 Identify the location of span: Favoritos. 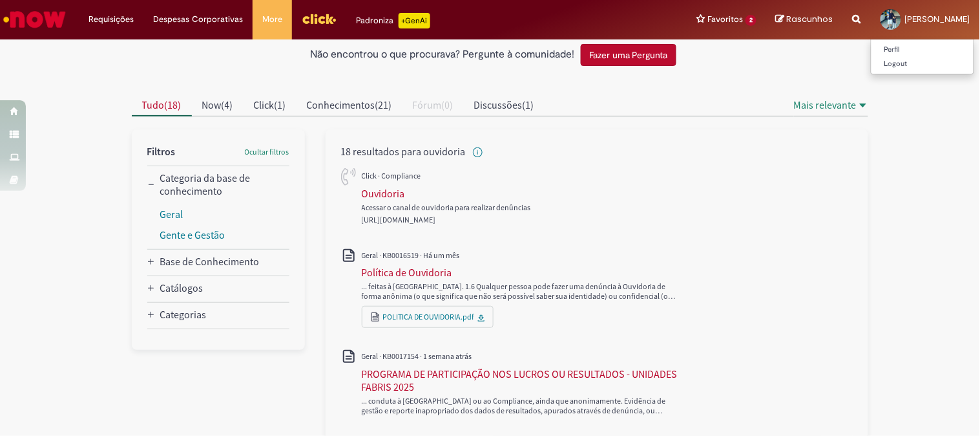
(724, 20).